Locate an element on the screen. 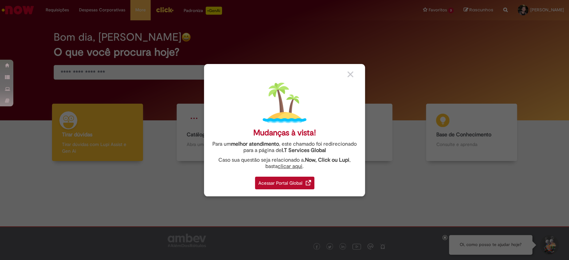  img: close_button_grey.png is located at coordinates (350, 74).